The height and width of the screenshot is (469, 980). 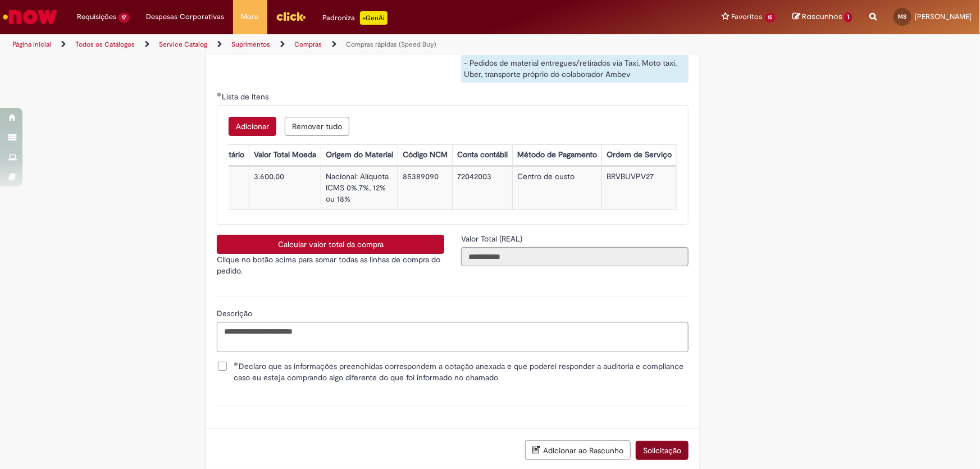 What do you see at coordinates (453, 337) in the screenshot?
I see `textarea: Descrição` at bounding box center [453, 337].